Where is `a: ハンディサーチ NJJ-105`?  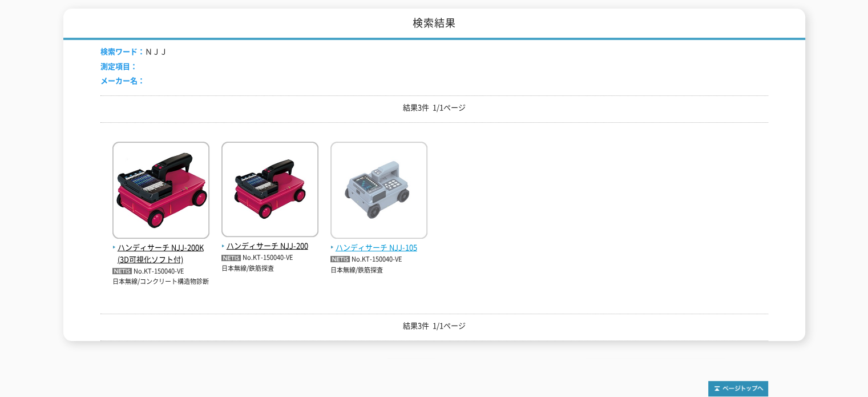 a: ハンディサーチ NJJ-105 is located at coordinates (379, 241).